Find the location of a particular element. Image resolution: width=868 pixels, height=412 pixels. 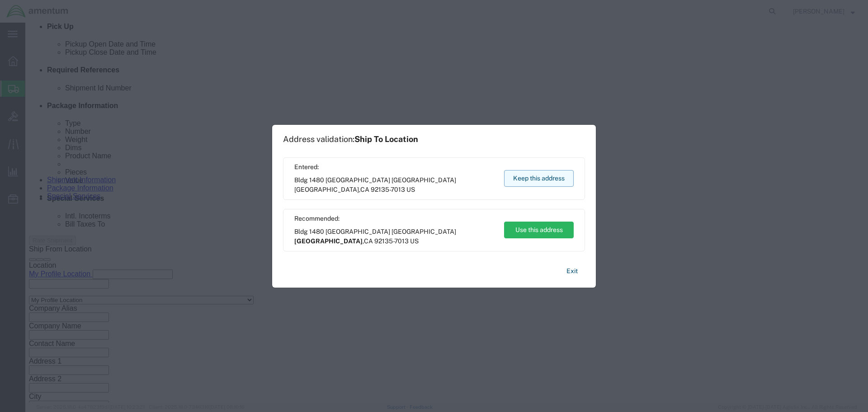

button: Keep this address is located at coordinates (539, 178).